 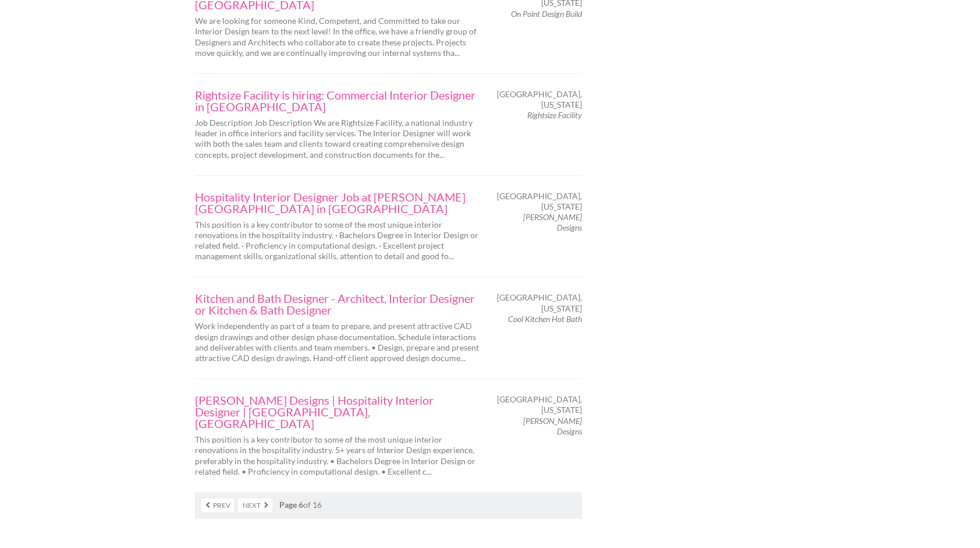 What do you see at coordinates (388, 506) in the screenshot?
I see `nav: of 16` at bounding box center [388, 506].